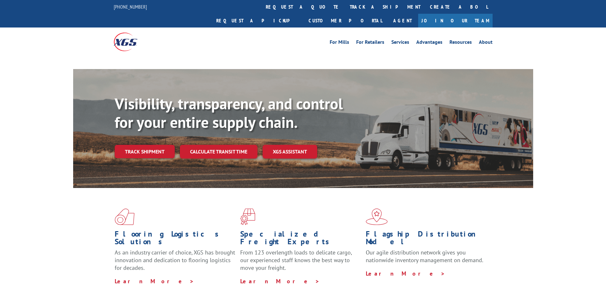 The width and height of the screenshot is (606, 305). I want to click on a: Services, so click(401, 43).